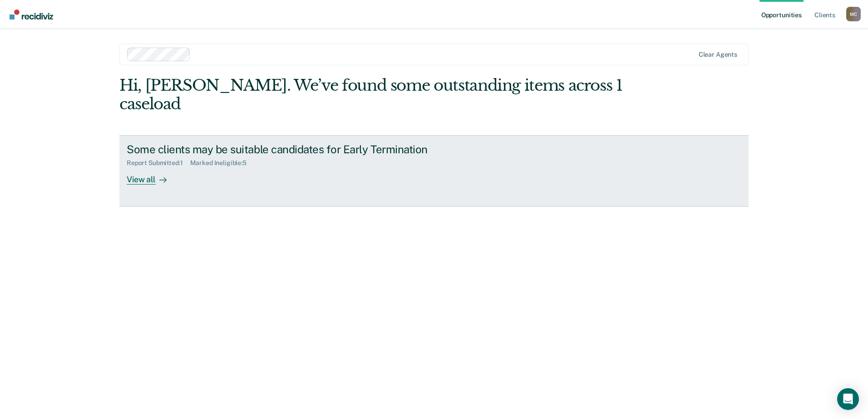 The height and width of the screenshot is (419, 868). What do you see at coordinates (158, 163) in the screenshot?
I see `div: Report Submitted : 1` at bounding box center [158, 163].